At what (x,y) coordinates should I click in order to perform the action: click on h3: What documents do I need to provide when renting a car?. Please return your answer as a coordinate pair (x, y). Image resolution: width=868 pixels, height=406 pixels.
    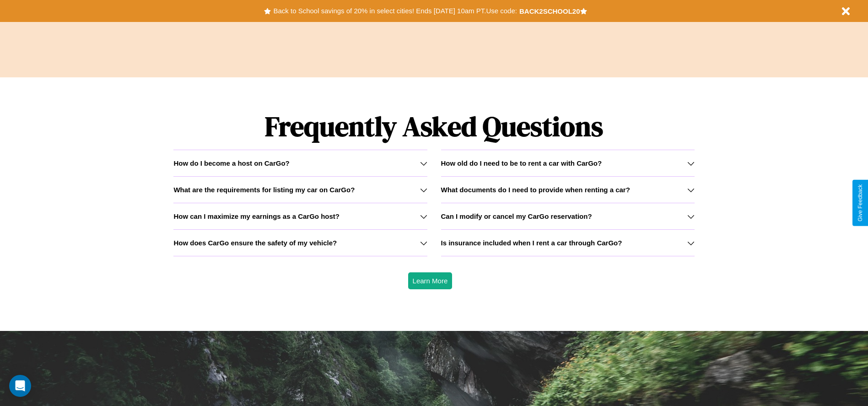
    Looking at the image, I should click on (536, 189).